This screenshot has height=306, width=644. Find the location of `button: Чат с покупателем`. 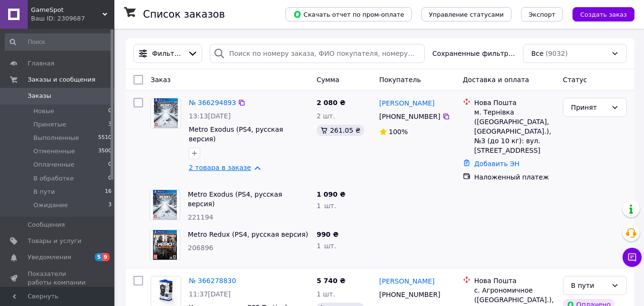

button: Чат с покупателем is located at coordinates (632, 257).